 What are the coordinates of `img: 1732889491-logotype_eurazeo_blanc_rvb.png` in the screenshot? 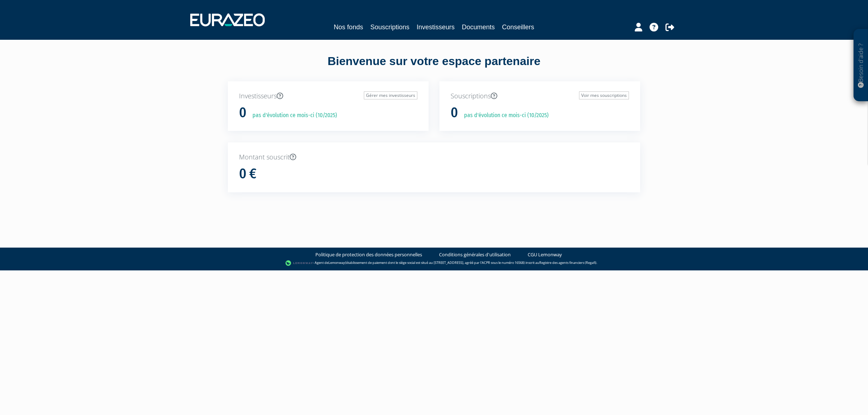 It's located at (228, 20).